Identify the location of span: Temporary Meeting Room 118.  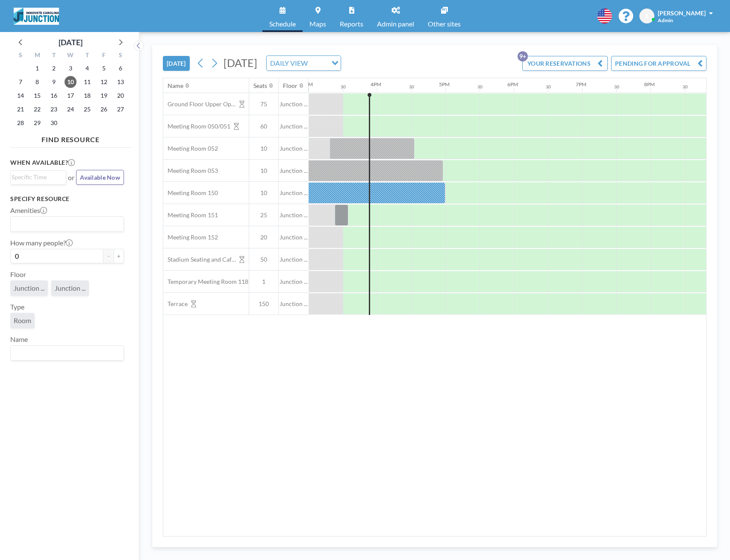
(205, 281).